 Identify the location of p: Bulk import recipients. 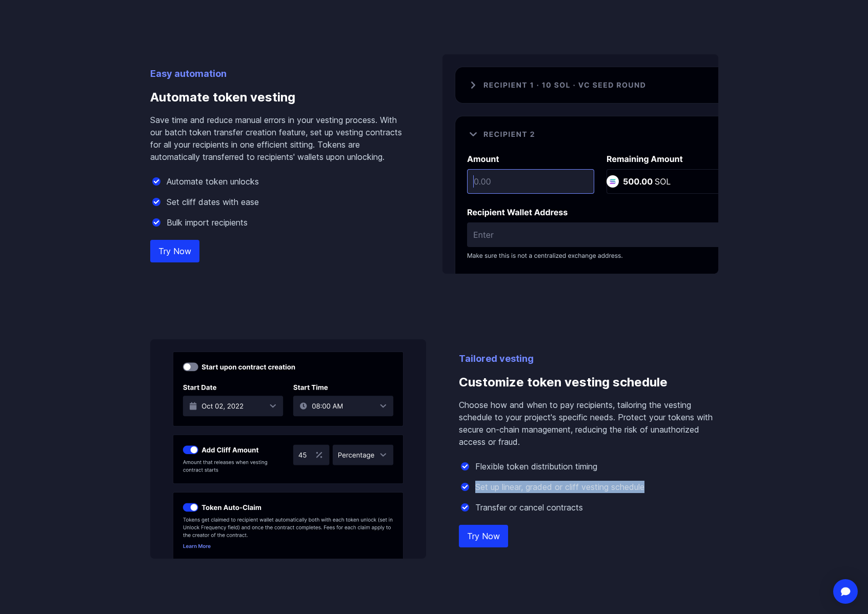
(207, 223).